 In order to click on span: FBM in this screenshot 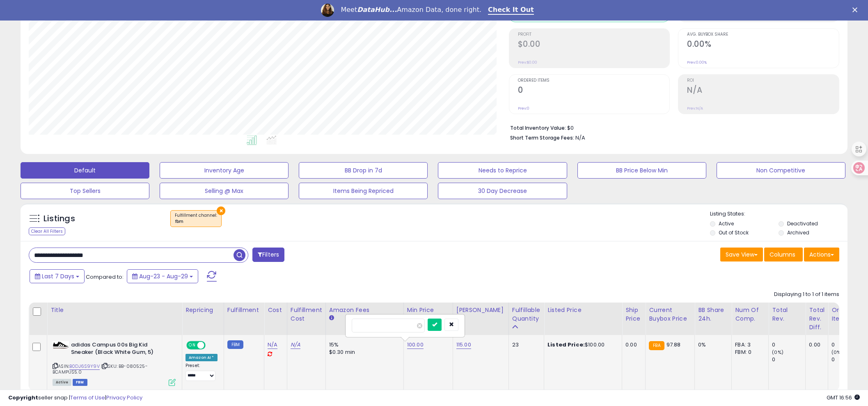, I will do `click(80, 382)`.